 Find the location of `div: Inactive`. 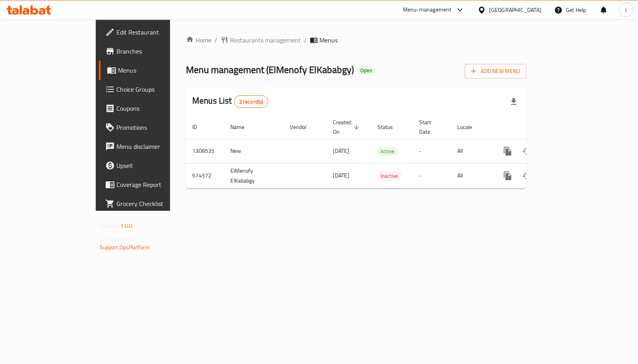

div: Inactive is located at coordinates (389, 176).